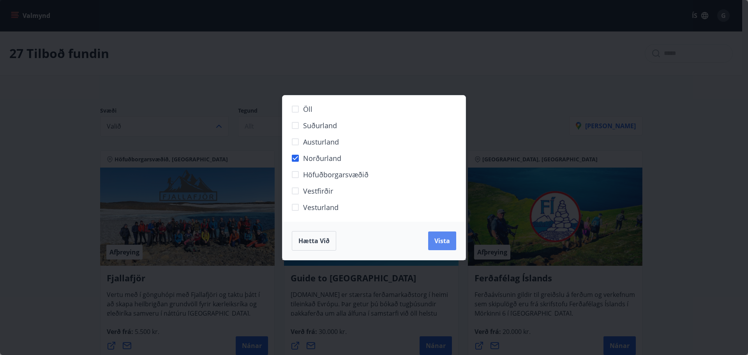 The height and width of the screenshot is (355, 748). I want to click on span: Austurland, so click(321, 142).